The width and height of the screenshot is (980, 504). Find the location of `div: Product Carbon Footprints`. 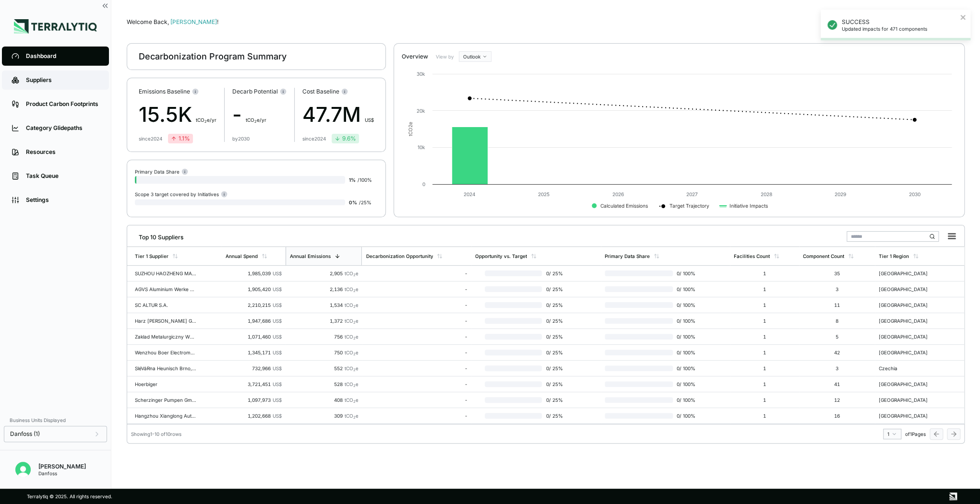

div: Product Carbon Footprints is located at coordinates (63, 104).